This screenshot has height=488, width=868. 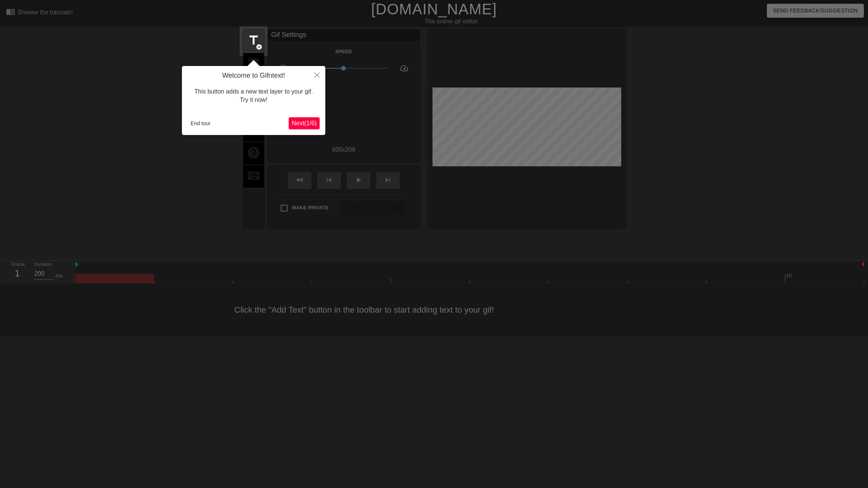 What do you see at coordinates (253, 76) in the screenshot?
I see `h4: Welcome to Gifntext!` at bounding box center [253, 76].